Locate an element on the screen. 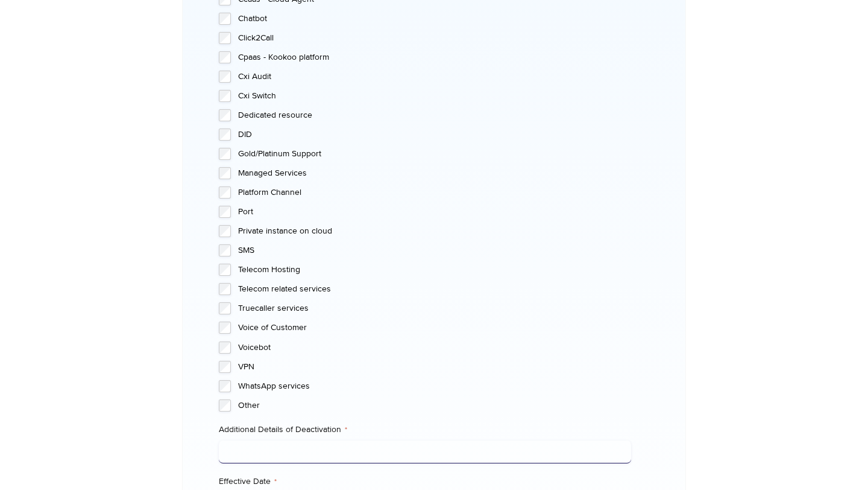  label: Other is located at coordinates (434, 405).